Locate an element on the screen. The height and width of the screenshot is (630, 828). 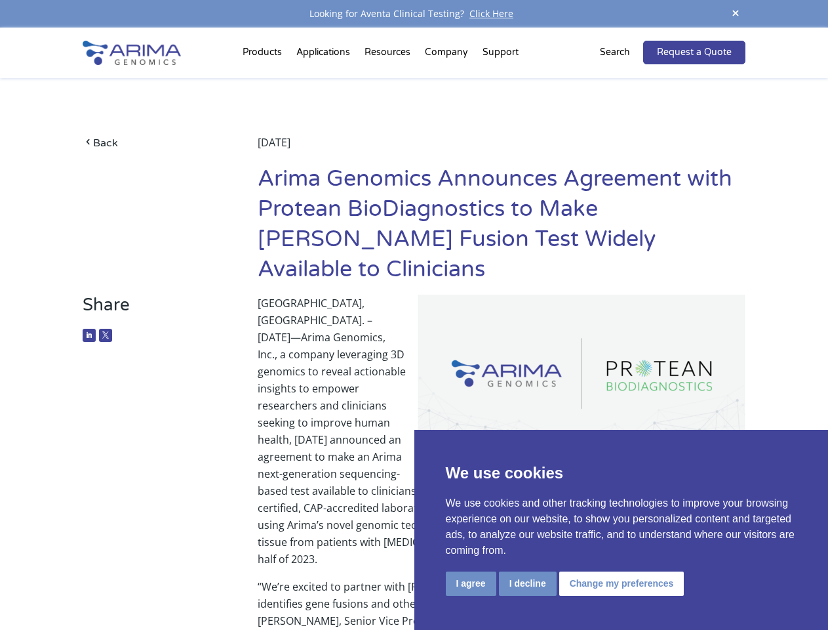
a: Click Here is located at coordinates (491, 13).